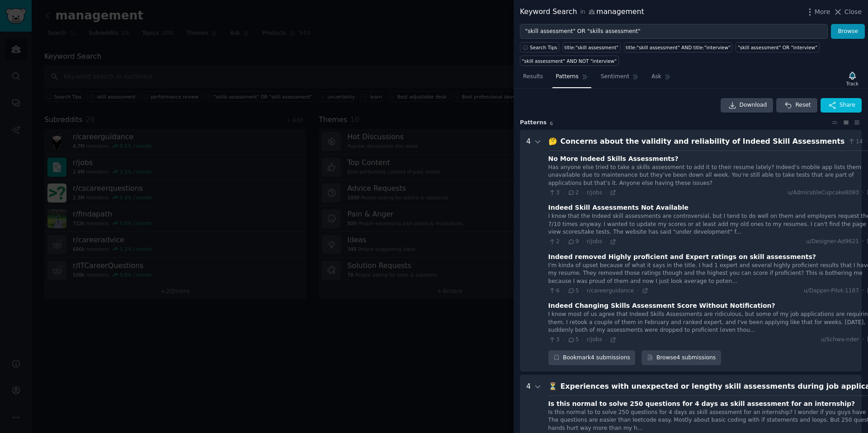 Image resolution: width=868 pixels, height=433 pixels. I want to click on div: Keyword Search management, so click(582, 12).